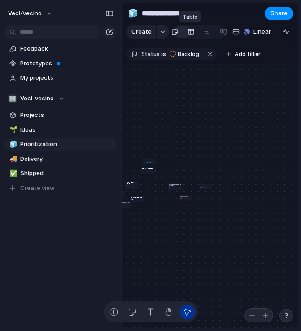  Describe the element at coordinates (61, 144) in the screenshot. I see `a: 🧊Prioritization` at that location.